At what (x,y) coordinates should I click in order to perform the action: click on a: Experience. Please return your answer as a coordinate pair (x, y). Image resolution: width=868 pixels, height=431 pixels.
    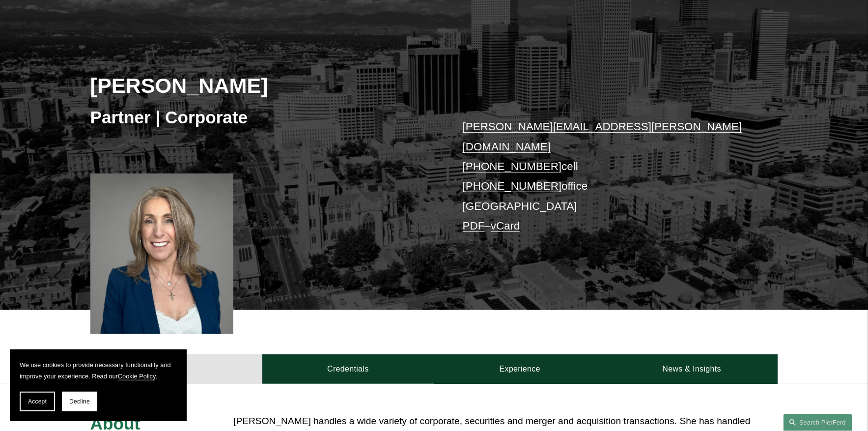
    Looking at the image, I should click on (520, 369).